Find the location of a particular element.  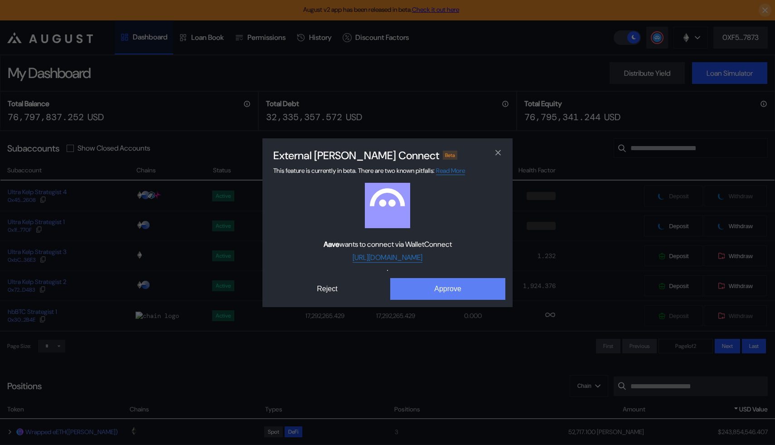

button: close modal is located at coordinates (498, 153).